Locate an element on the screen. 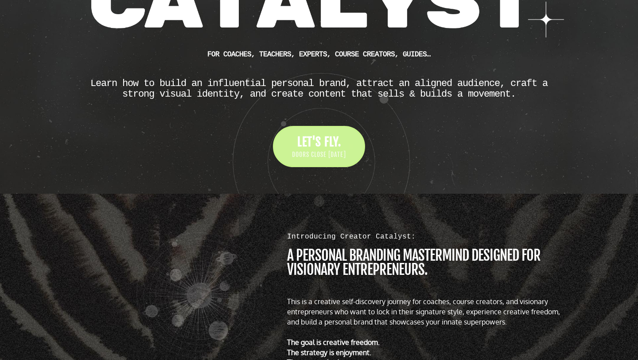  b: The goal is creative freedom. is located at coordinates (333, 342).